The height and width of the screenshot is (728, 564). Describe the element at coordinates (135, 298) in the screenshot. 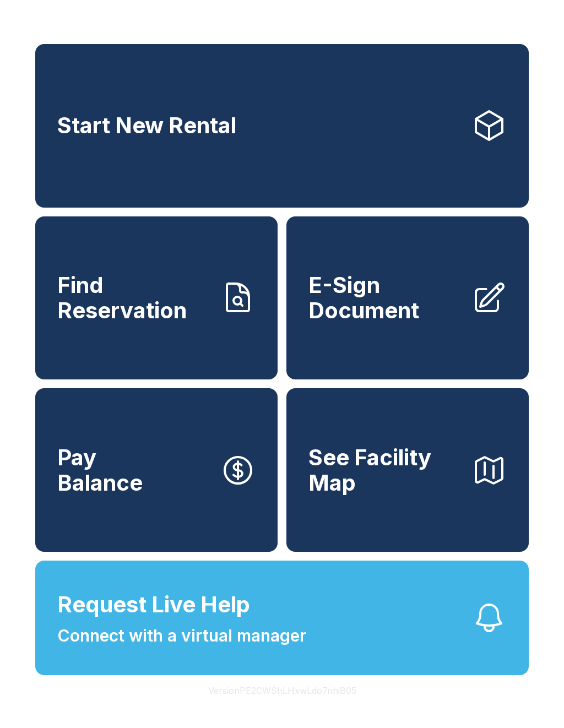

I see `span: Find Reservation` at that location.